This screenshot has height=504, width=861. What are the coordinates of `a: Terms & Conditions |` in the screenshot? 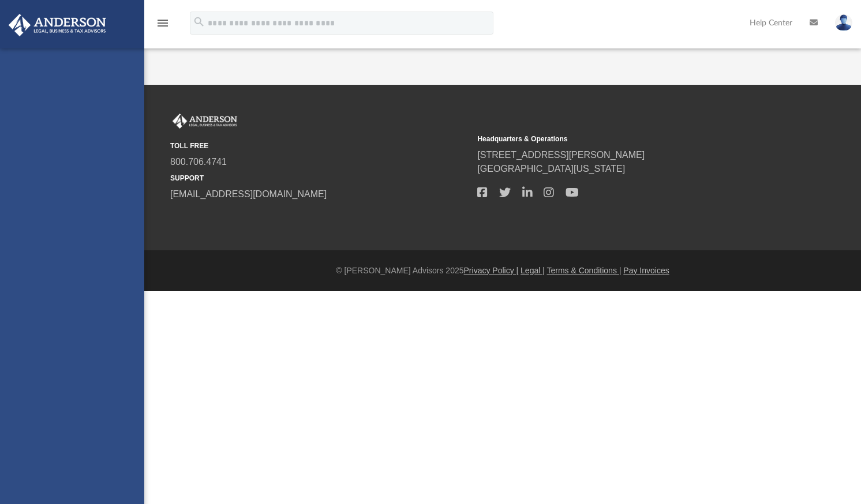 It's located at (584, 270).